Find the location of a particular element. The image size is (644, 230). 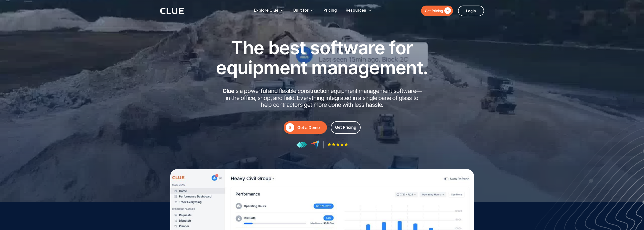

img: reviews at getapp is located at coordinates (301, 145).